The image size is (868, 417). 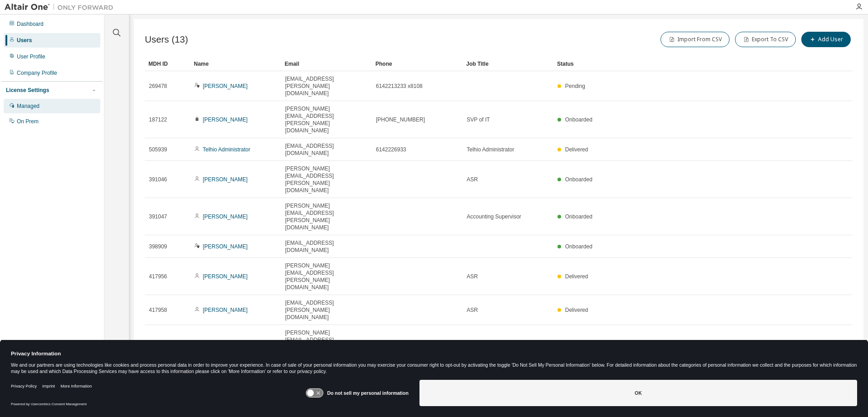 I want to click on div: Managed, so click(x=28, y=106).